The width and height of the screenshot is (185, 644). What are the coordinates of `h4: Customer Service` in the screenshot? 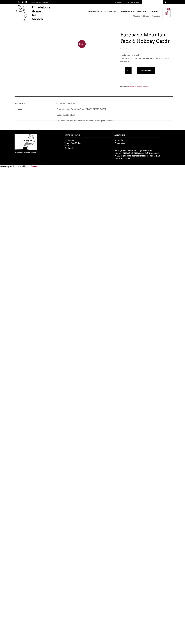 It's located at (87, 136).